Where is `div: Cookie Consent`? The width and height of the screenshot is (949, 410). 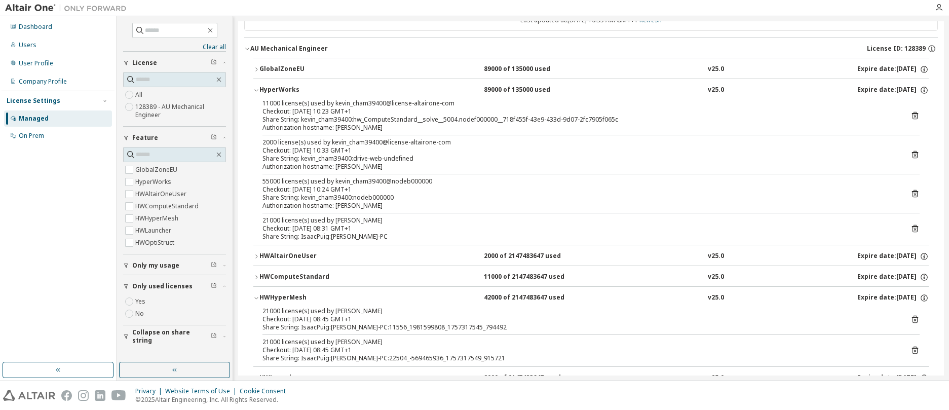
div: Cookie Consent is located at coordinates (266, 391).